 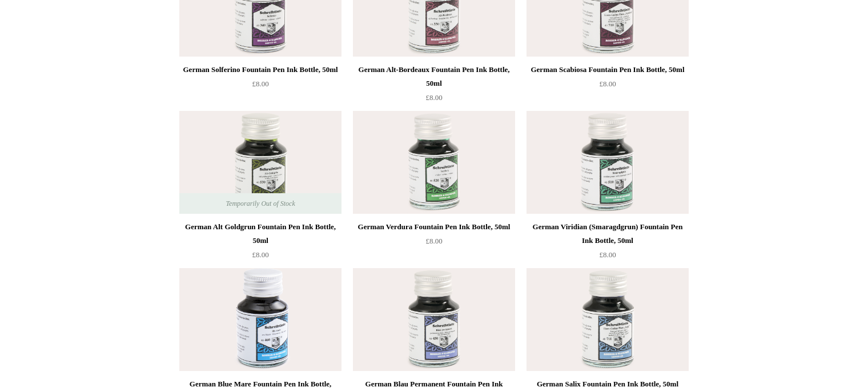 What do you see at coordinates (608, 86) in the screenshot?
I see `a: German Scabiosa Fountain Pen Ink Bottle, 50ml £8.00` at bounding box center [608, 86].